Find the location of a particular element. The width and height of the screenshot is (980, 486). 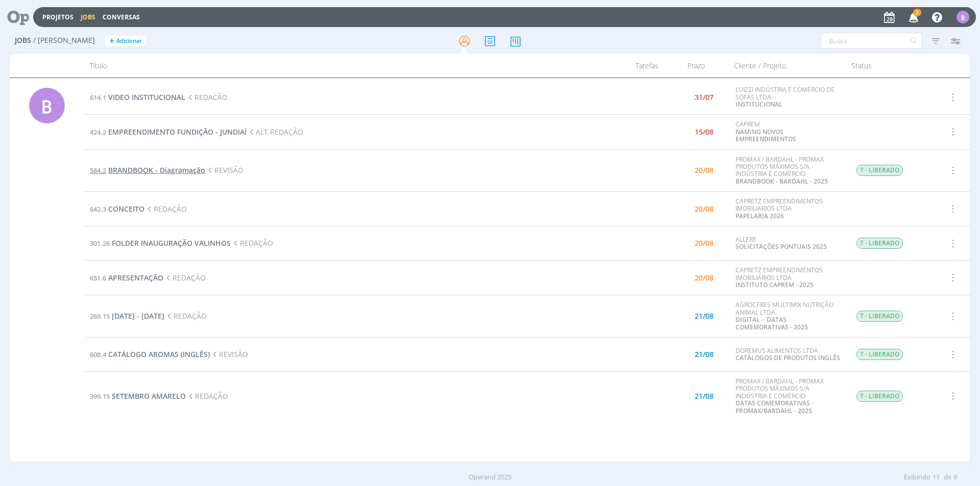

div: ALLERE is located at coordinates (789, 243).